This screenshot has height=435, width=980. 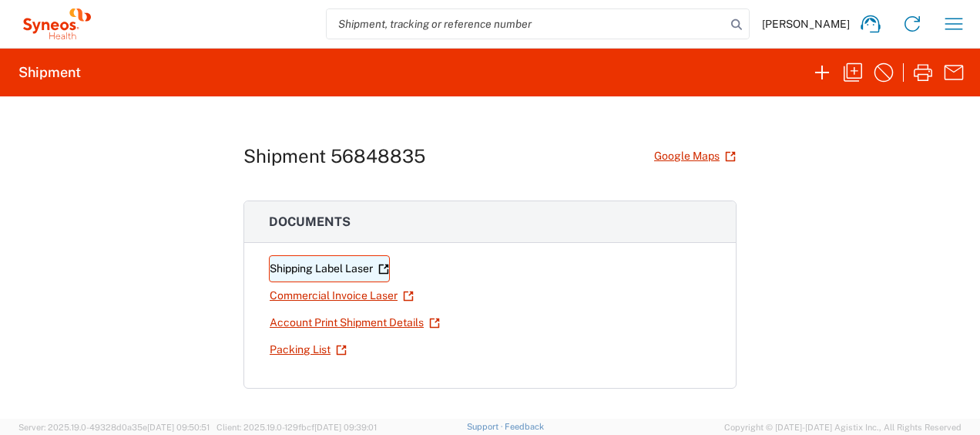 I want to click on h2: Shipment, so click(x=49, y=73).